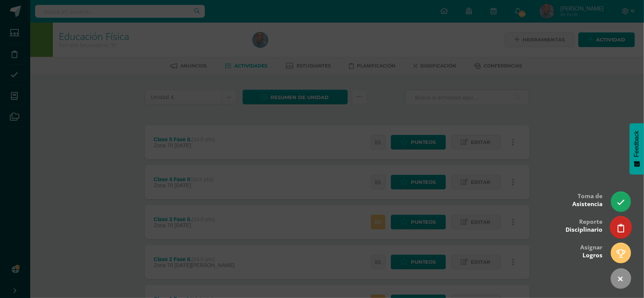  What do you see at coordinates (584, 225) in the screenshot?
I see `div: Reporte` at bounding box center [584, 225].